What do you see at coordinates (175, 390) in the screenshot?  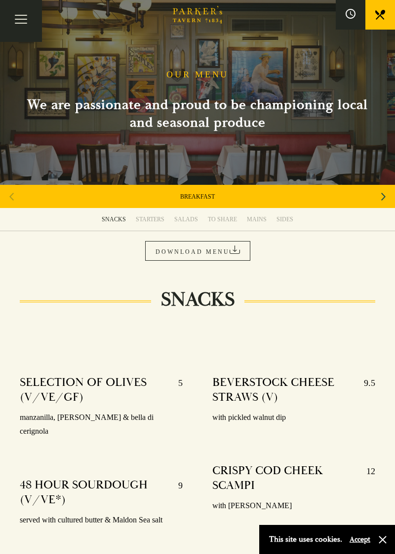 I see `p: 5` at bounding box center [175, 390].